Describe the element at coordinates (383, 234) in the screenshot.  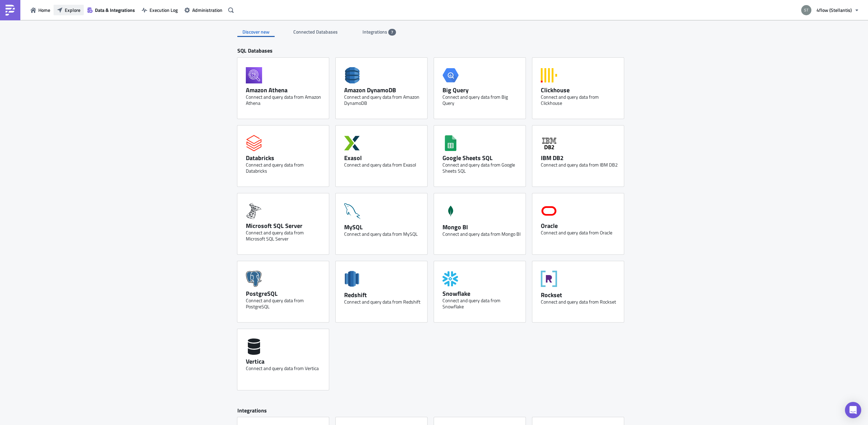
I see `div: Connect and query data from MySQL` at that location.